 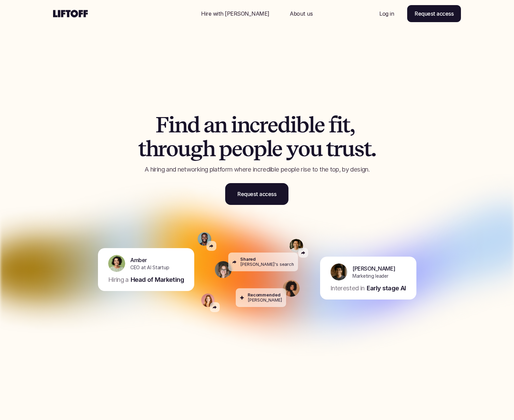 What do you see at coordinates (301, 14) in the screenshot?
I see `p: About us` at bounding box center [301, 14].